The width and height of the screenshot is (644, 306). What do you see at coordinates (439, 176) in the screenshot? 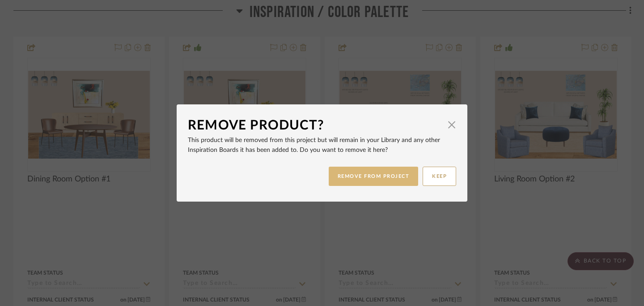
I see `button: KEEP` at bounding box center [439, 176].